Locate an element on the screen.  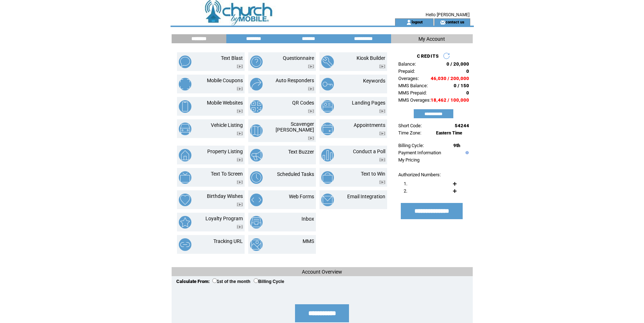
a: Kiosk Builder is located at coordinates (371, 58).